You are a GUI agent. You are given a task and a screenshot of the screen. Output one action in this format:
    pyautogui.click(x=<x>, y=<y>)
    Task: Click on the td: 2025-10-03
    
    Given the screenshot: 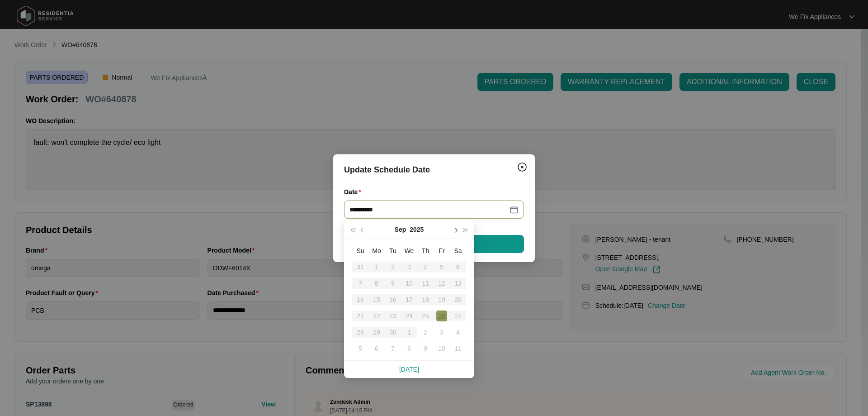 What is the action you would take?
    pyautogui.click(x=441, y=332)
    